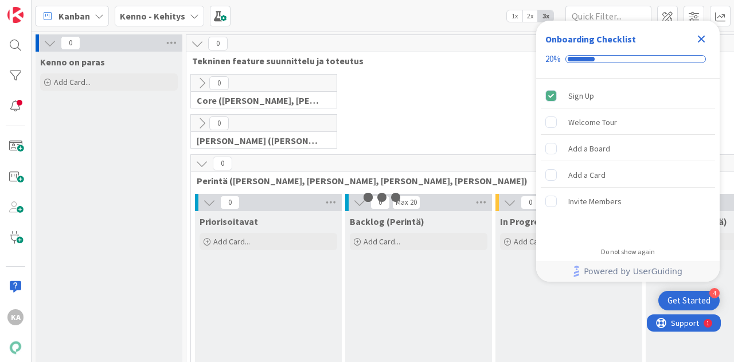 Image resolution: width=734 pixels, height=362 pixels. What do you see at coordinates (633, 271) in the screenshot?
I see `span: Powered by UserGuiding` at bounding box center [633, 271].